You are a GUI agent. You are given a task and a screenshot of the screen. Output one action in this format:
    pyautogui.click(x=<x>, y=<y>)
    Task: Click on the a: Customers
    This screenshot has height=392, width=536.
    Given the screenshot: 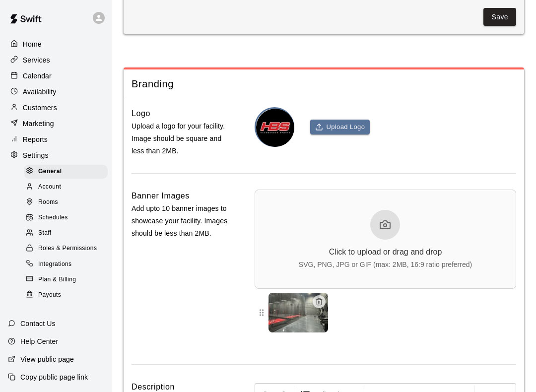 What is the action you would take?
    pyautogui.click(x=56, y=108)
    